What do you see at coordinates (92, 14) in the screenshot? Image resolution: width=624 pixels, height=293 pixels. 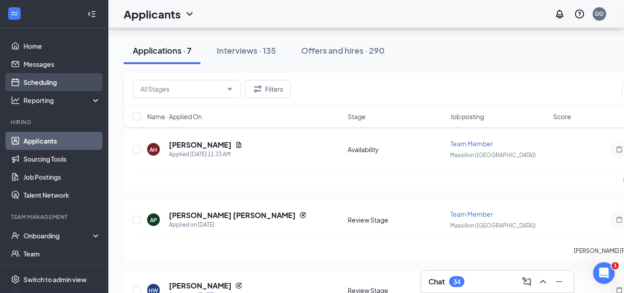 I see `svg: Collapse` at bounding box center [92, 14].